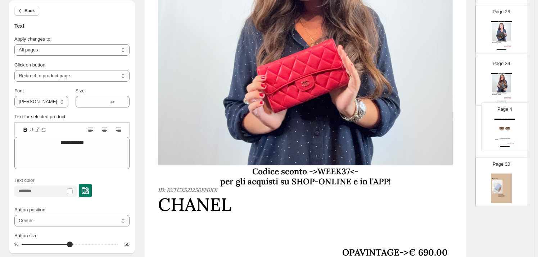  I want to click on div: ID: R2TCX521250FF0XX, so click(246, 190).